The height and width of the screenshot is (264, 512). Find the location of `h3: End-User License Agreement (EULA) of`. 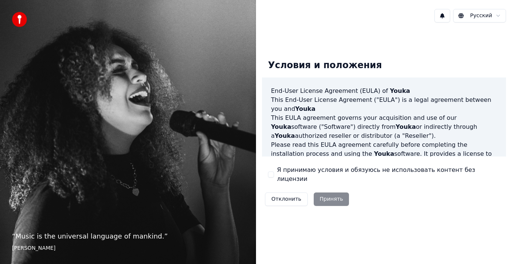

h3: End-User License Agreement (EULA) of is located at coordinates (384, 91).